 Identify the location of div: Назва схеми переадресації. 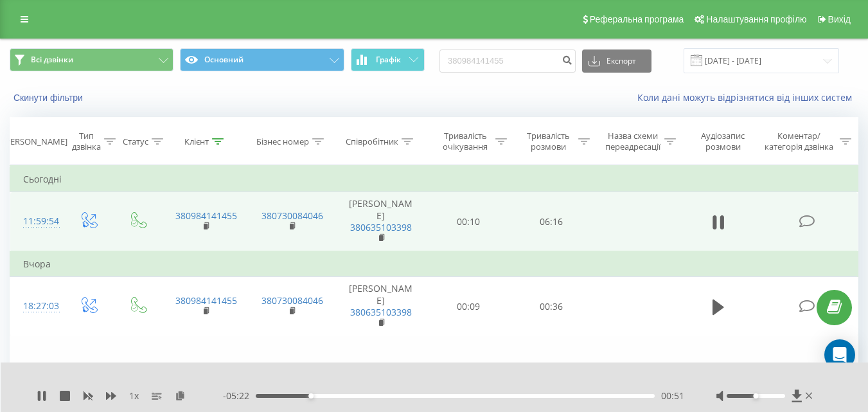
(633, 141).